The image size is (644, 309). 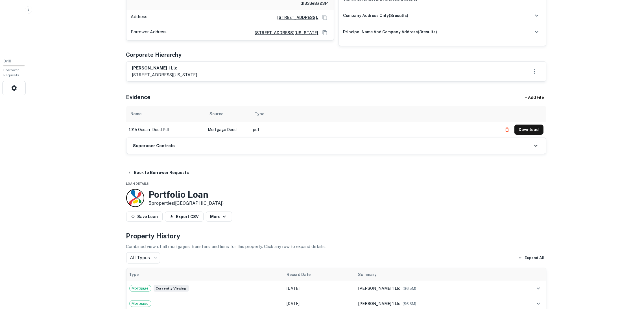 I want to click on button: Export CSV, so click(x=184, y=217).